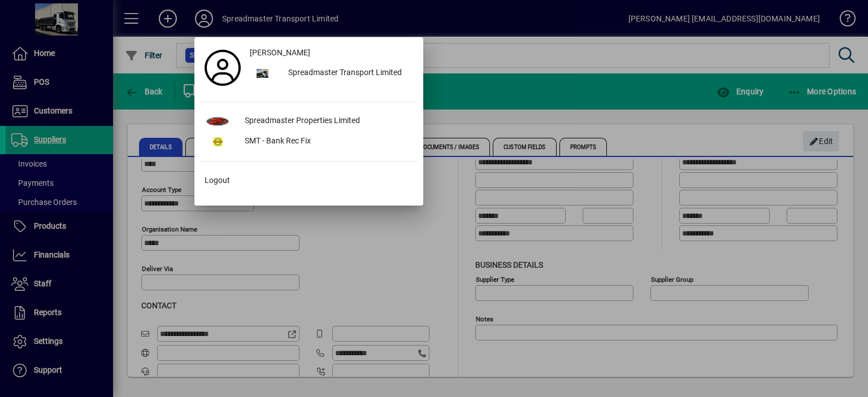 The image size is (868, 397). What do you see at coordinates (348, 73) in the screenshot?
I see `div: Spreadmaster Transport Limited` at bounding box center [348, 73].